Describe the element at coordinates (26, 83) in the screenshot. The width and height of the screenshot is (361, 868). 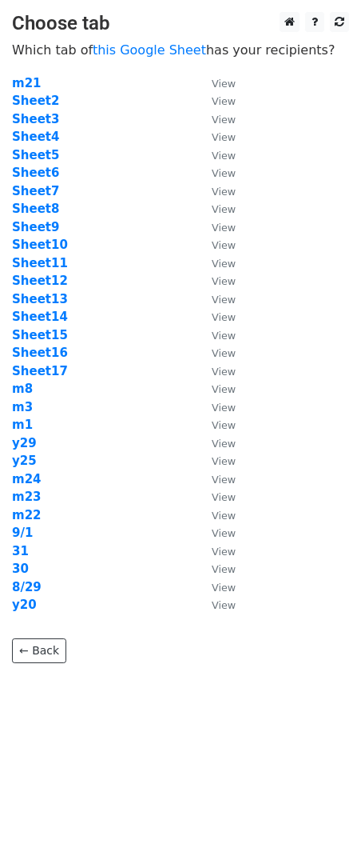
I see `a: m21` at that location.